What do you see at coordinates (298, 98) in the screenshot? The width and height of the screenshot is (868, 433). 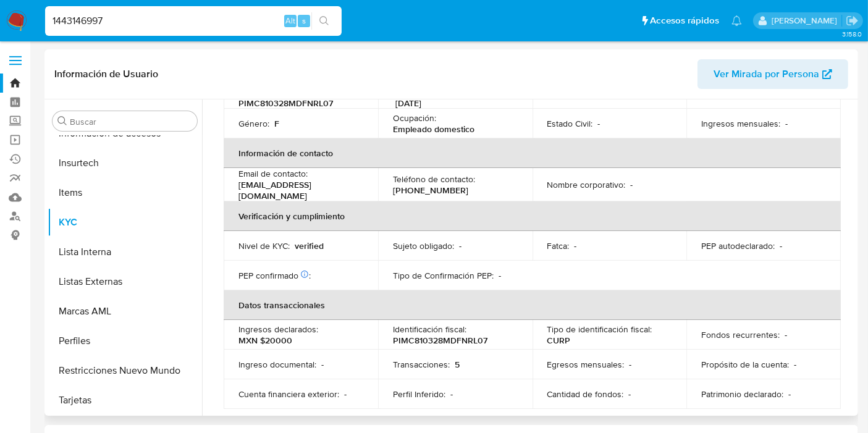 I see `p: CURP PIMC810328MDFNRL07` at bounding box center [298, 98].